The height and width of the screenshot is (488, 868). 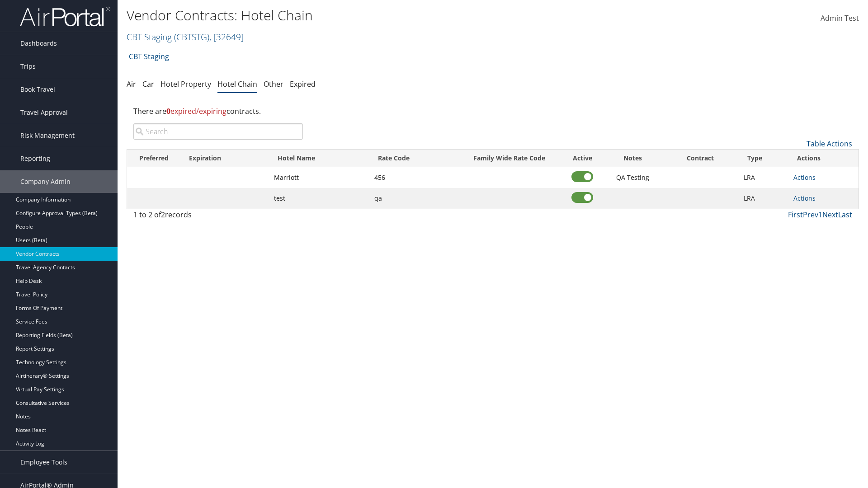 What do you see at coordinates (192, 37) in the screenshot?
I see `span: ( CBTSTG )` at bounding box center [192, 37].